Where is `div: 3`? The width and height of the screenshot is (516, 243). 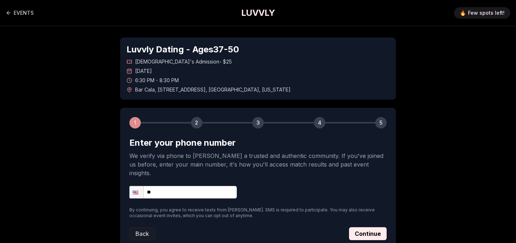
div: 3 is located at coordinates (258, 123).